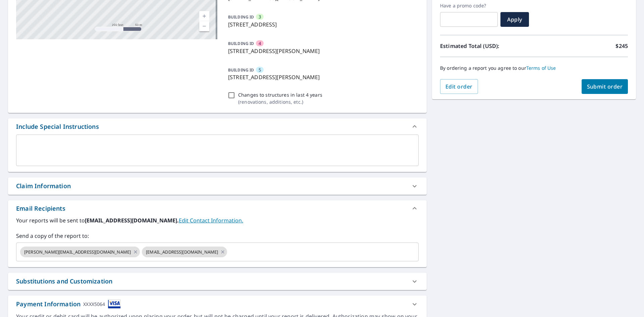 The width and height of the screenshot is (644, 317). What do you see at coordinates (218, 220) in the screenshot?
I see `label: Your reports will be sent to` at bounding box center [218, 220].